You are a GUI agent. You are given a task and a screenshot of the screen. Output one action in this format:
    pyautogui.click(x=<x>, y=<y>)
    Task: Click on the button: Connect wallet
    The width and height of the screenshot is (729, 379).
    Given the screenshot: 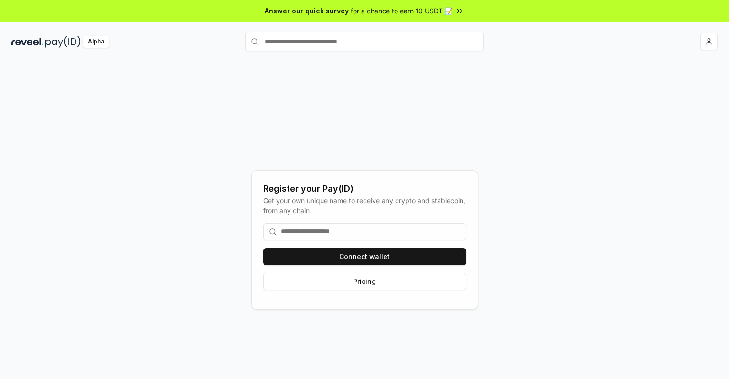 What is the action you would take?
    pyautogui.click(x=364, y=256)
    